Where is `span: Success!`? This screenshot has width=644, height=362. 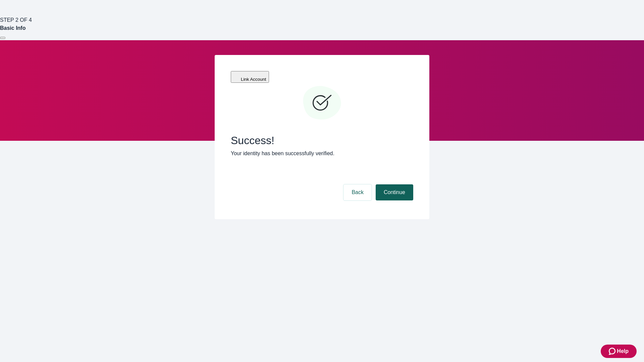 span: Success! is located at coordinates (322, 141).